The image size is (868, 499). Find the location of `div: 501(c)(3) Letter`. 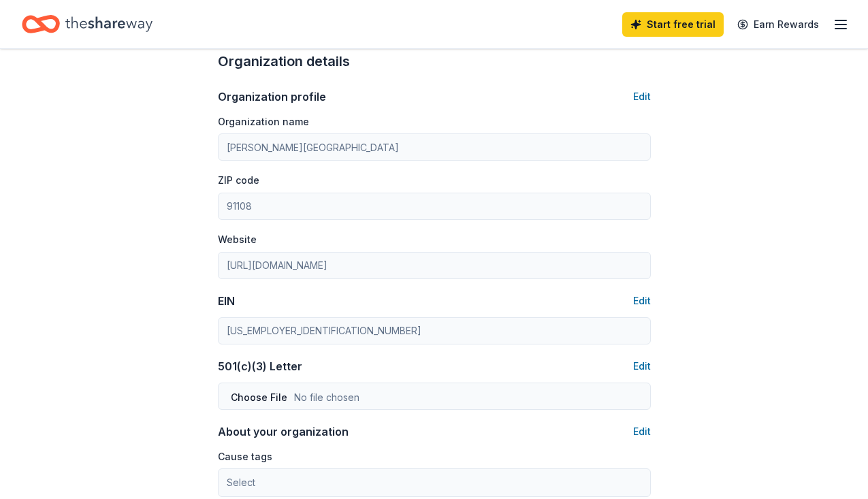

div: 501(c)(3) Letter is located at coordinates (260, 366).